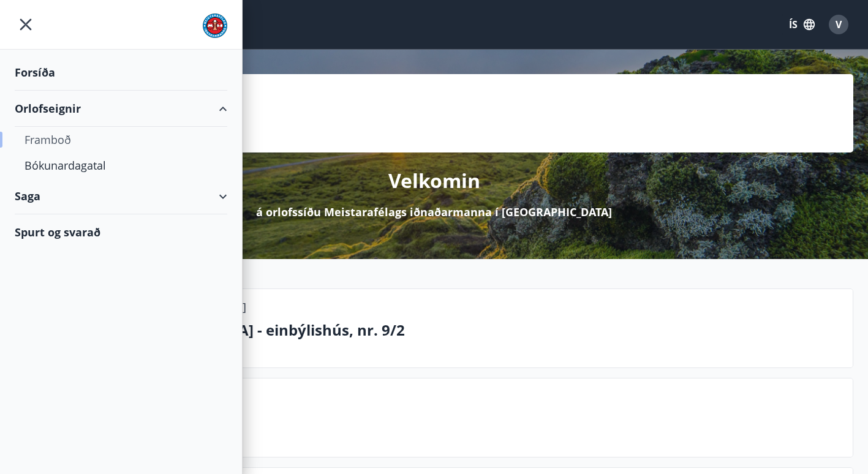 The height and width of the screenshot is (474, 868). What do you see at coordinates (838, 25) in the screenshot?
I see `span: V` at bounding box center [838, 25].